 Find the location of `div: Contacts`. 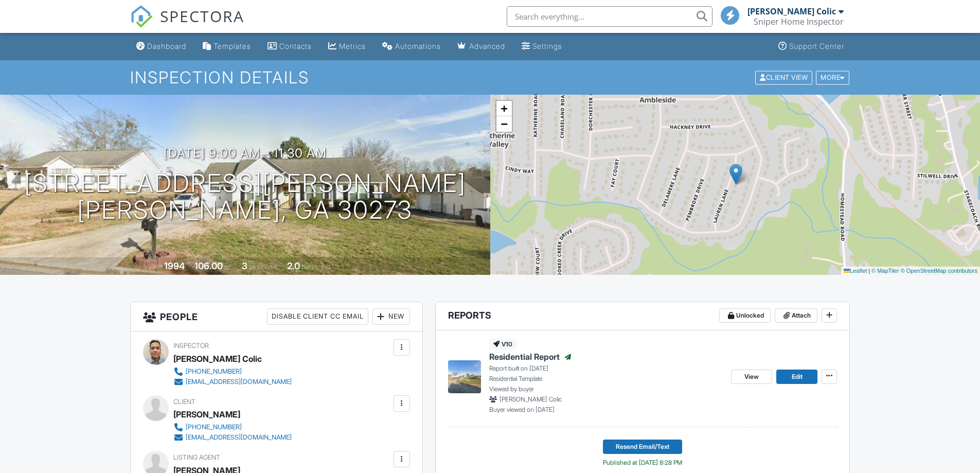

div: Contacts is located at coordinates (295, 46).